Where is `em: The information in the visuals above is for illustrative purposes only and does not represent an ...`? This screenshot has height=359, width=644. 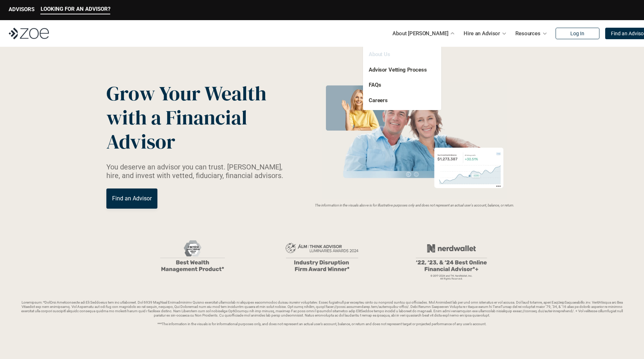 em: The information in the visuals above is for illustrative purposes only and does not represent an ... is located at coordinates (414, 205).